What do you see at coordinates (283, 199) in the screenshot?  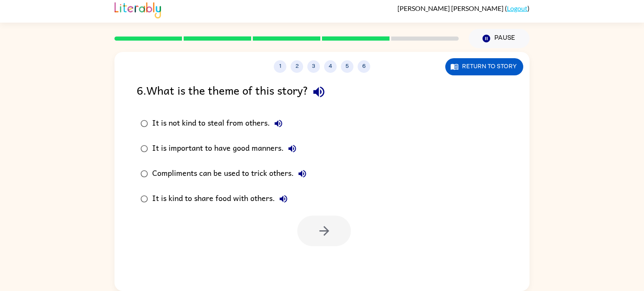 I see `button: It is kind to share food with others.` at bounding box center [283, 199].